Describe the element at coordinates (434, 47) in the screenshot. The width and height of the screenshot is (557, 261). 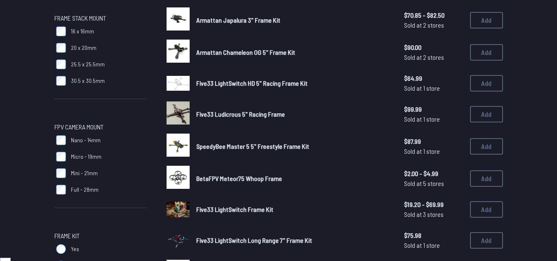
I see `span: $90.00` at that location.